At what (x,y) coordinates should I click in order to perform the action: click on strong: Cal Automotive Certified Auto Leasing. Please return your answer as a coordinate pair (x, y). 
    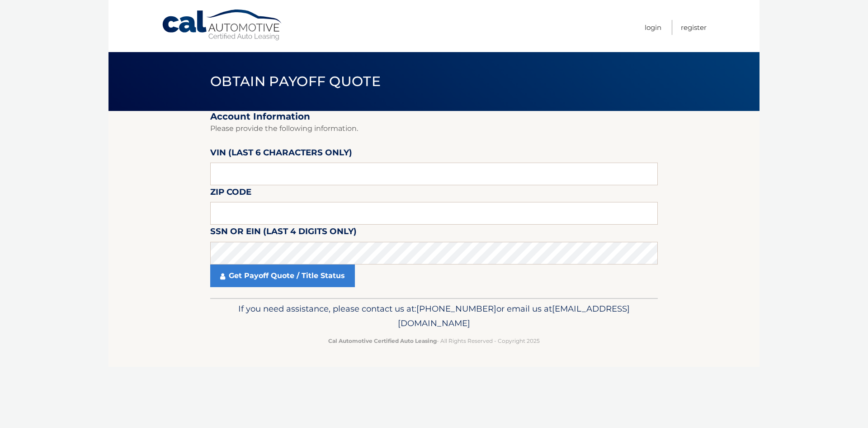
    Looking at the image, I should click on (383, 341).